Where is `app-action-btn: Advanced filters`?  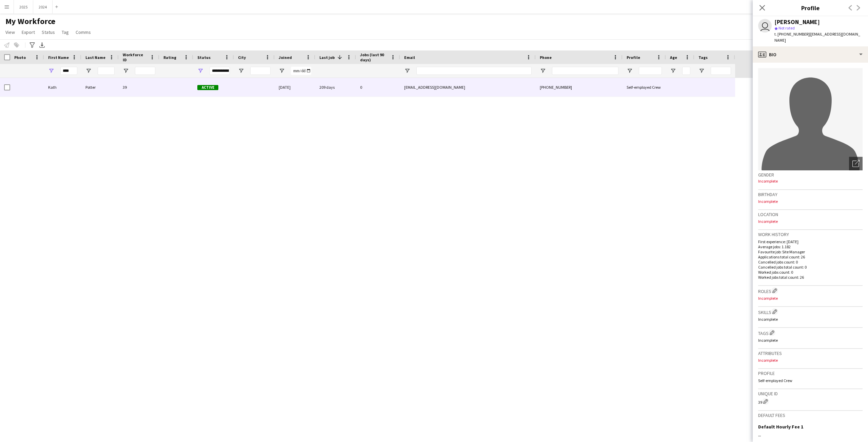 app-action-btn: Advanced filters is located at coordinates (32, 45).